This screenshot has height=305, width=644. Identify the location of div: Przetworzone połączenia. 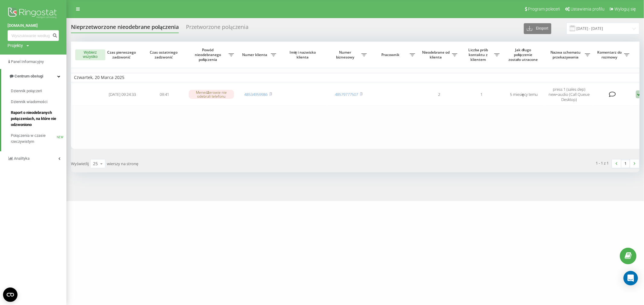
(217, 28).